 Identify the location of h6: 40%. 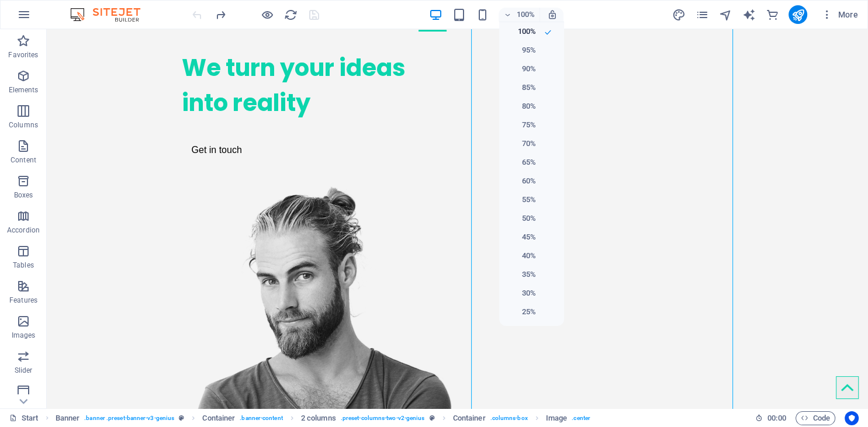
(521, 256).